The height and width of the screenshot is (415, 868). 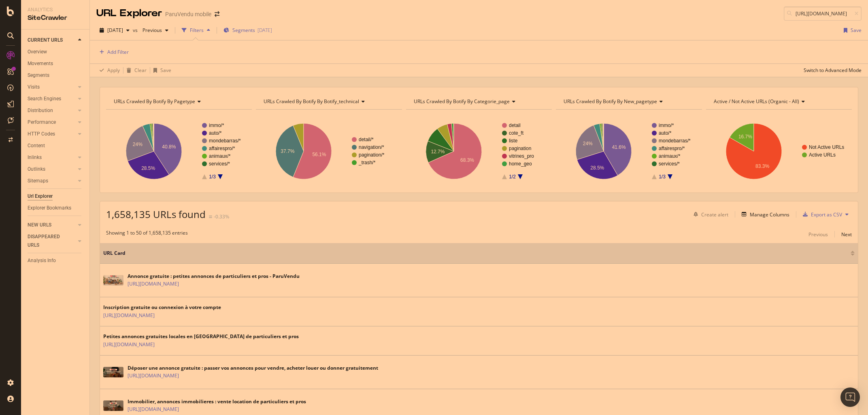 What do you see at coordinates (662, 177) in the screenshot?
I see `text: 1/3` at bounding box center [662, 177].